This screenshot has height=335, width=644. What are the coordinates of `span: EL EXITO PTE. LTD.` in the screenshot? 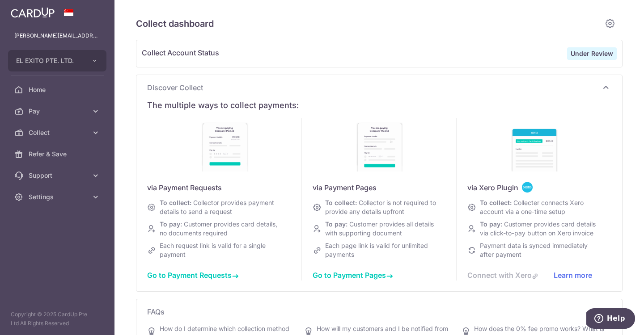 It's located at (49, 61).